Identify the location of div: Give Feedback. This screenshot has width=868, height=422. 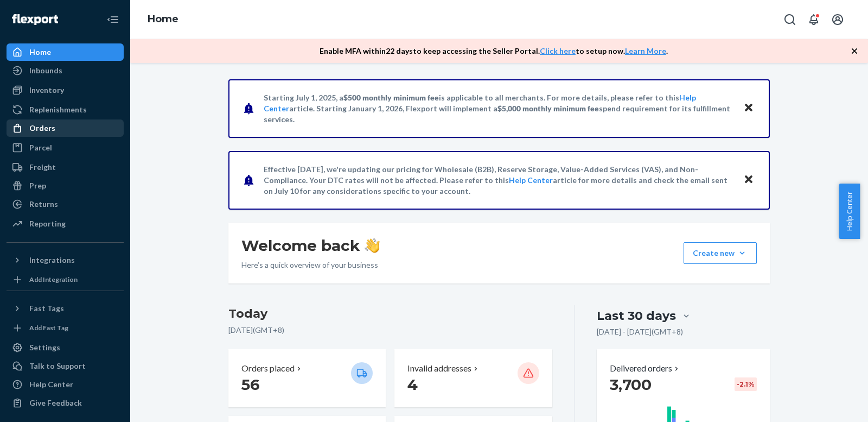
(56, 403).